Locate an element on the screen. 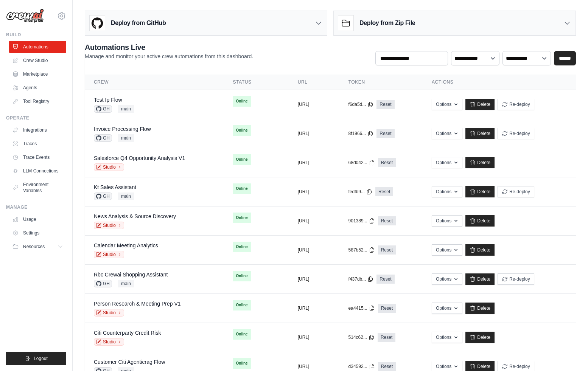  button: Resources is located at coordinates (37, 246).